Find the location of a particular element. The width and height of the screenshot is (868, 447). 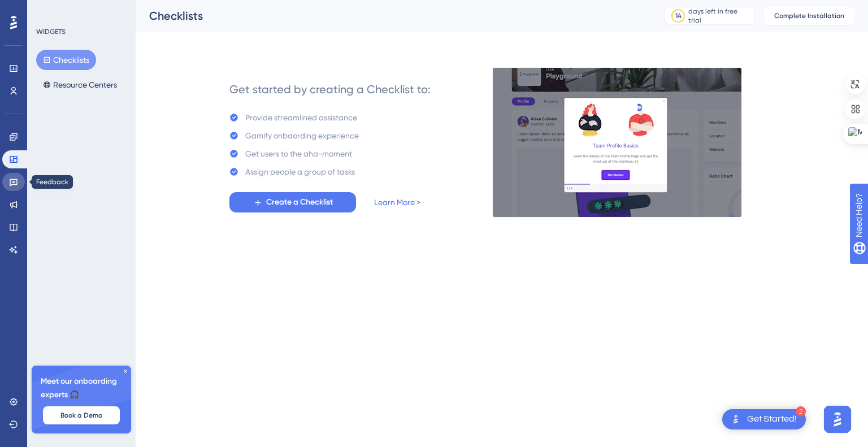

span: Book a Demo is located at coordinates (81, 416).